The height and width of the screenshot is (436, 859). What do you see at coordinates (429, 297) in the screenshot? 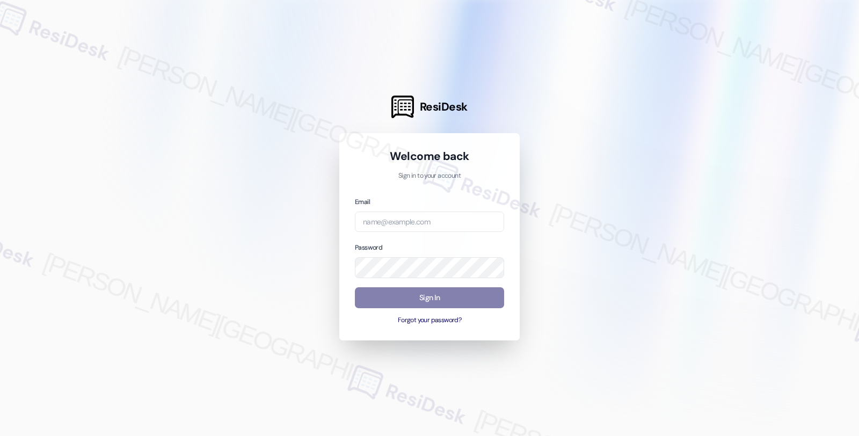
I see `button: Sign In` at bounding box center [429, 297].